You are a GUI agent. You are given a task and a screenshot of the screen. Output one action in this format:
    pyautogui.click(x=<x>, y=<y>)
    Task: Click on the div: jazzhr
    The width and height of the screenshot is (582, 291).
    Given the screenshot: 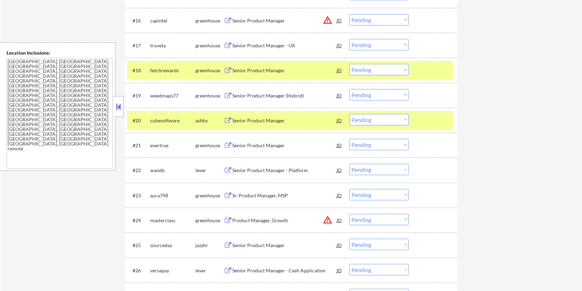 What is the action you would take?
    pyautogui.click(x=210, y=245)
    